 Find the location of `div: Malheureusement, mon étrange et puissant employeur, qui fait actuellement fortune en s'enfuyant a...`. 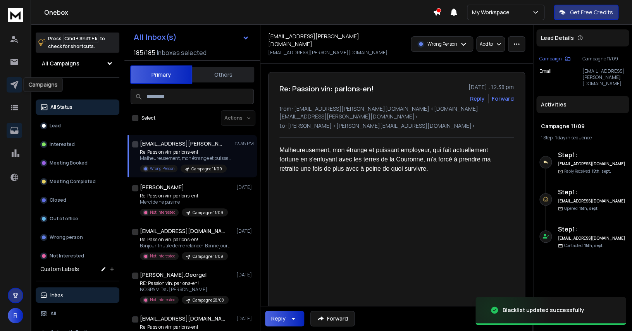

div: Malheureusement, mon étrange et puissant employeur, qui fait actuellement fortune en s'enfuyant a... is located at coordinates (393, 160).